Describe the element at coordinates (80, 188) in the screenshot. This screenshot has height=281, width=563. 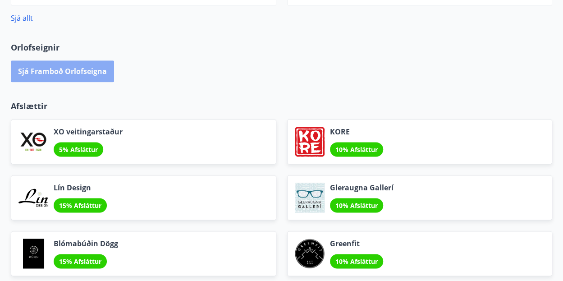
I see `span: Lín Design` at that location.